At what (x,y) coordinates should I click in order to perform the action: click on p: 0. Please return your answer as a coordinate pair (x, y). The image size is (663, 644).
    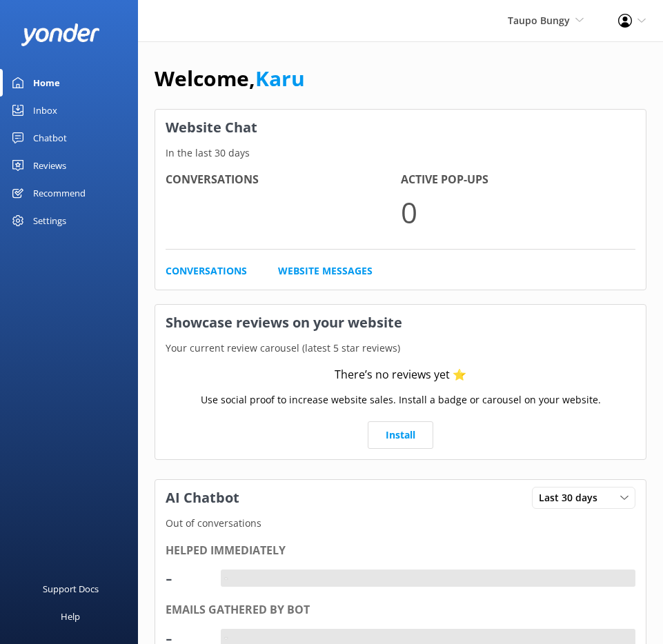
    Looking at the image, I should click on (518, 211).